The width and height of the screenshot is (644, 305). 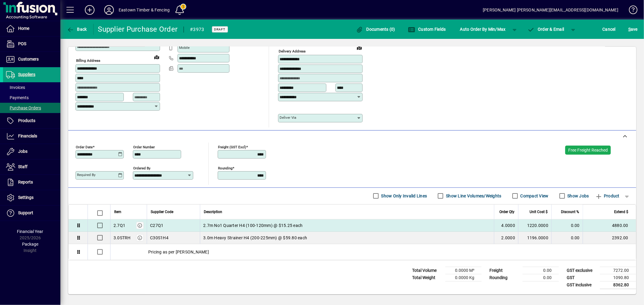 What do you see at coordinates (213, 212) in the screenshot?
I see `span: Description` at bounding box center [213, 212].